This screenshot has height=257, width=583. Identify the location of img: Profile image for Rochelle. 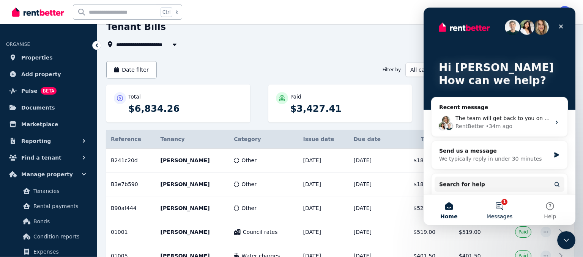
(103, 20).